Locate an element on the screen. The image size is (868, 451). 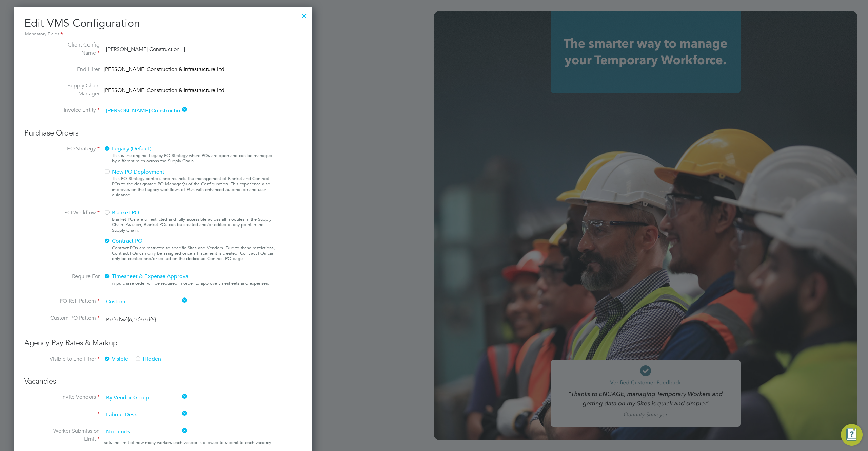
label: Client Config Name is located at coordinates (75, 49).